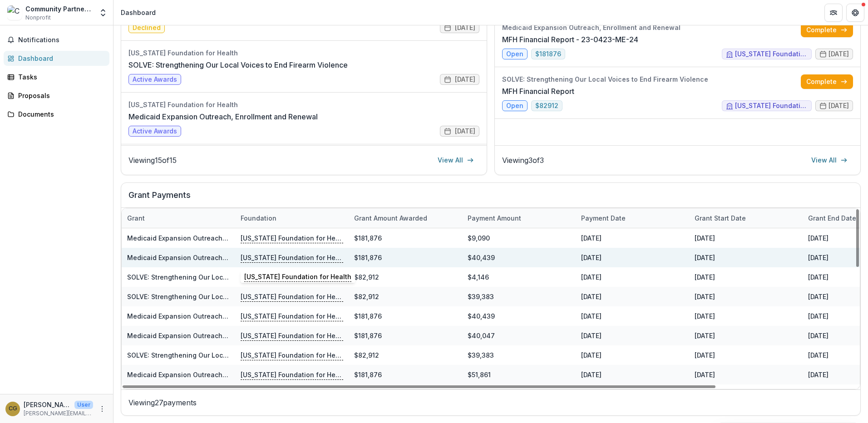 The image size is (868, 423). I want to click on p: Viewing 15 of 15, so click(153, 160).